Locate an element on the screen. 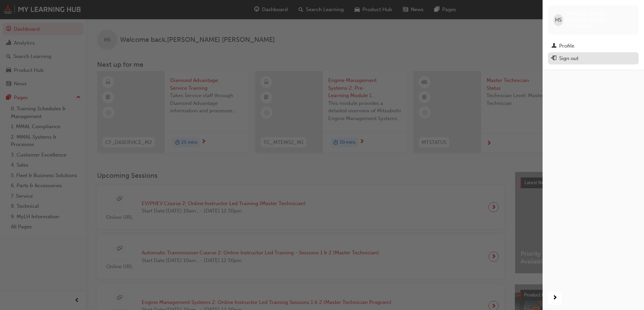 The width and height of the screenshot is (644, 310). span: HS is located at coordinates (558, 20).